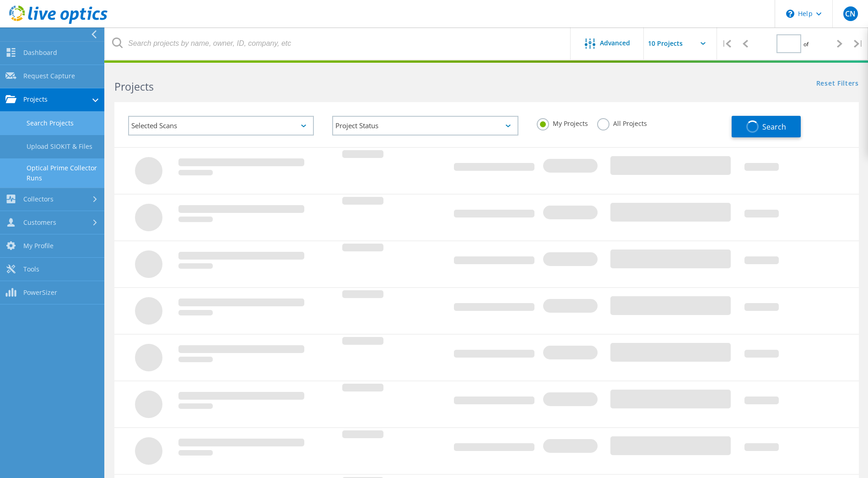 This screenshot has width=868, height=478. I want to click on button: Search, so click(766, 126).